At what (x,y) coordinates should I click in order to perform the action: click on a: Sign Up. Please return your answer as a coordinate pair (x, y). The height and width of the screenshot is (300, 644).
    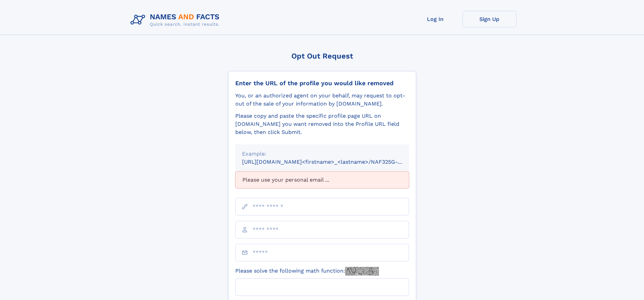
    Looking at the image, I should click on (490, 19).